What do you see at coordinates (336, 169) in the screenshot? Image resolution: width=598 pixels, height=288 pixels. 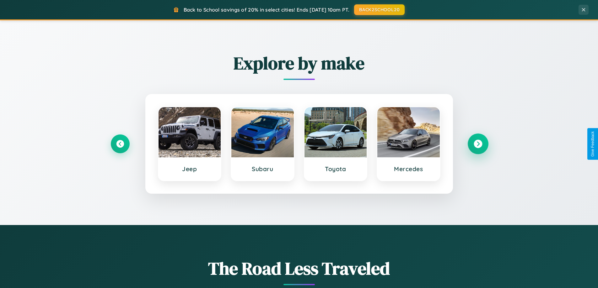 I see `h3: Toyota` at bounding box center [336, 169].